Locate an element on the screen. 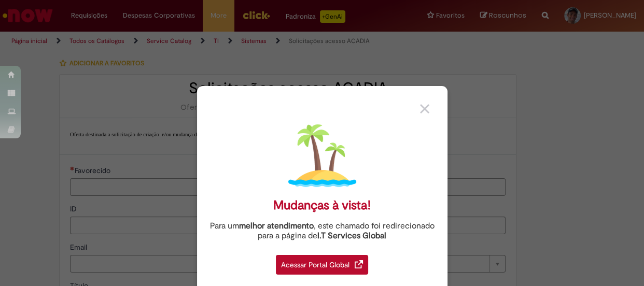 This screenshot has width=644, height=286. div: Para um , este chamado foi redirecionado para a página de is located at coordinates (322, 231).